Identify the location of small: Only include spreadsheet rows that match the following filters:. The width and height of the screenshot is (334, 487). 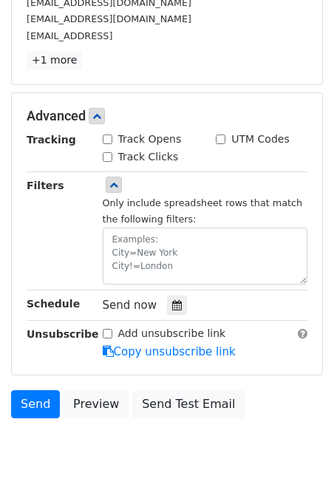
(203, 211).